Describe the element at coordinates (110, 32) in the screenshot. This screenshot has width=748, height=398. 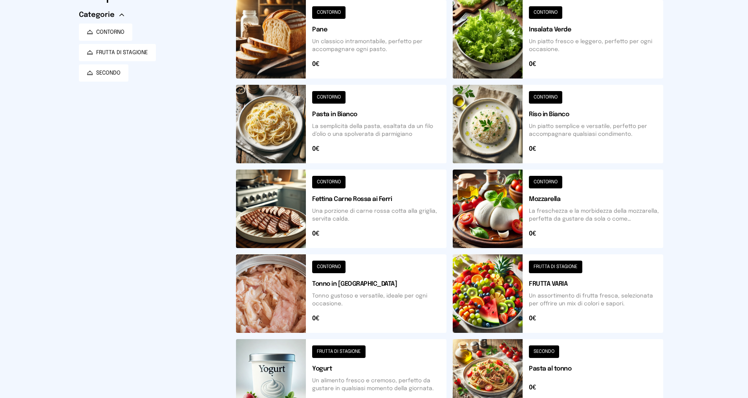
I see `span: CONTORNO` at that location.